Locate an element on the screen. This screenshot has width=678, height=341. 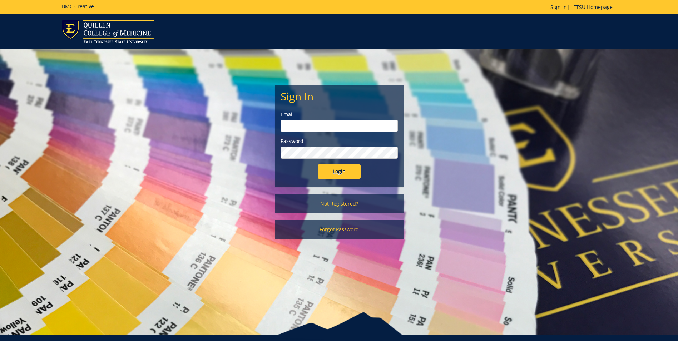
h5: BMC Creative is located at coordinates (78, 6).